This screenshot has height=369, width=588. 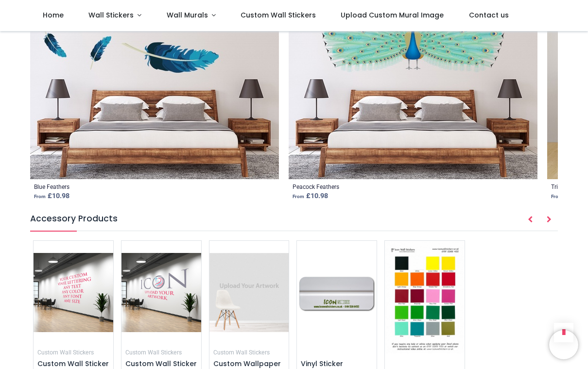 What do you see at coordinates (315, 187) in the screenshot?
I see `div: Peacock Feathers` at bounding box center [315, 187].